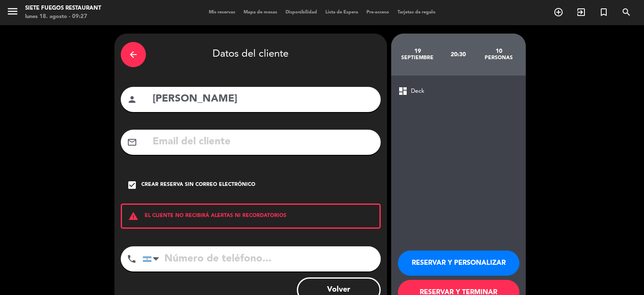 Image resolution: width=644 pixels, height=295 pixels. Describe the element at coordinates (263, 142) in the screenshot. I see `input: Email del cliente` at that location.